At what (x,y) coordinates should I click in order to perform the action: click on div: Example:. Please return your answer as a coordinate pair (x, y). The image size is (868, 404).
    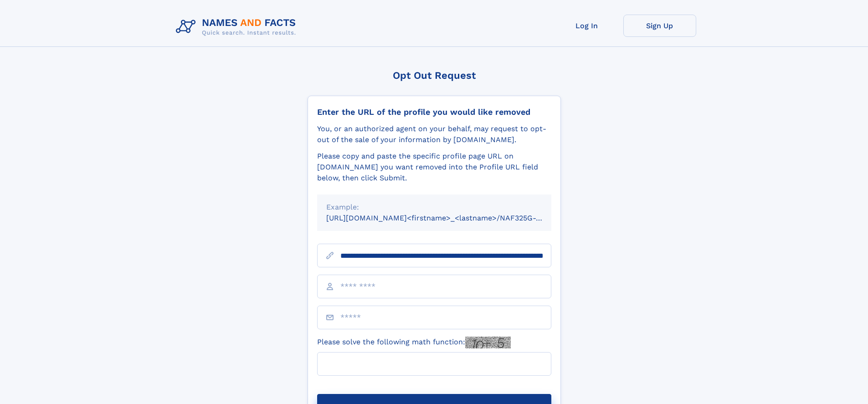
    Looking at the image, I should click on (434, 207).